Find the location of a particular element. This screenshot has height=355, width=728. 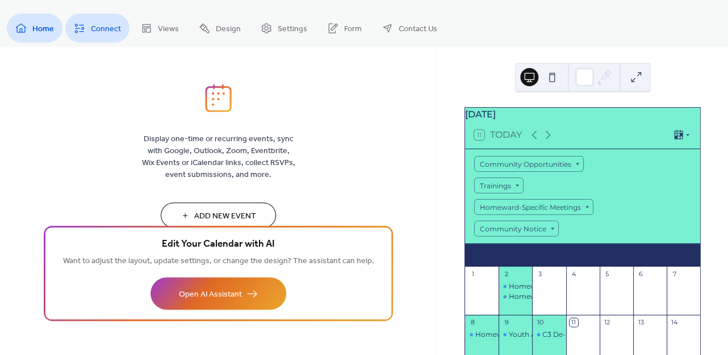

img: logo_icon.svg is located at coordinates (218, 98).